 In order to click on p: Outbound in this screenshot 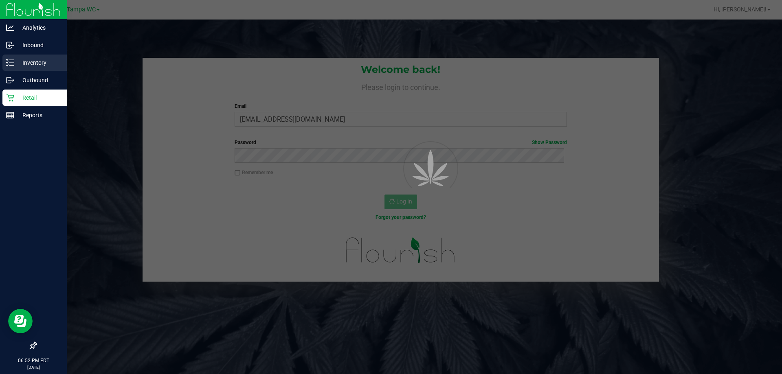, I will do `click(39, 80)`.